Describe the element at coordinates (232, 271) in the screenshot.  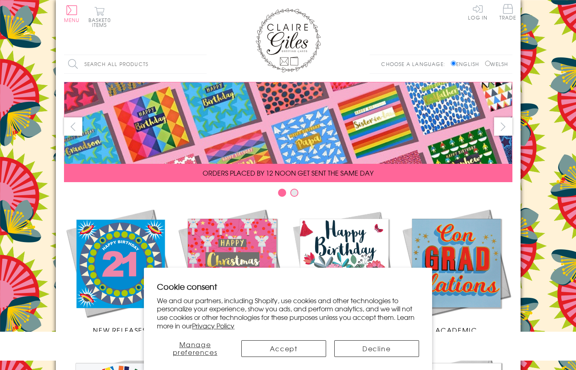
I see `a: Christmas` at that location.